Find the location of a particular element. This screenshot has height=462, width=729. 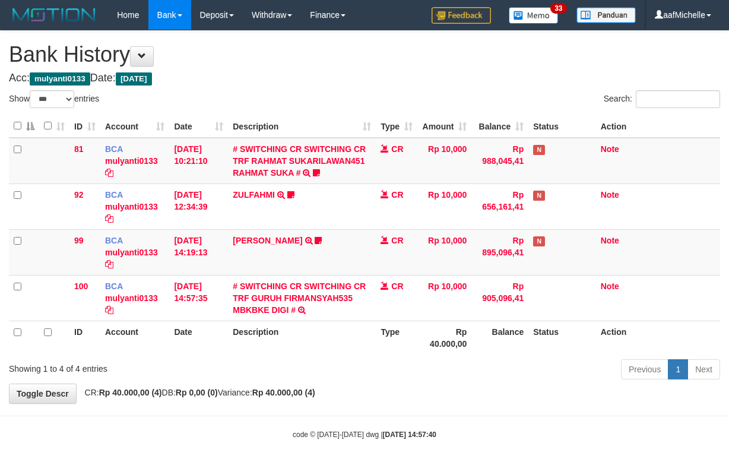

a: Previous is located at coordinates (644, 369).